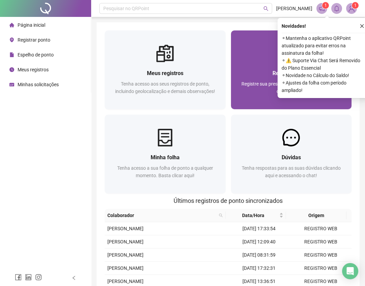 This screenshot has height=286, width=365. What do you see at coordinates (18, 277) in the screenshot?
I see `span: facebook` at bounding box center [18, 277].